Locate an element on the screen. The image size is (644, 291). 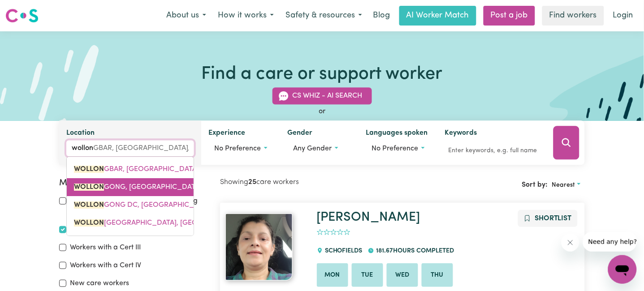
span: Any gender is located at coordinates (313, 149).